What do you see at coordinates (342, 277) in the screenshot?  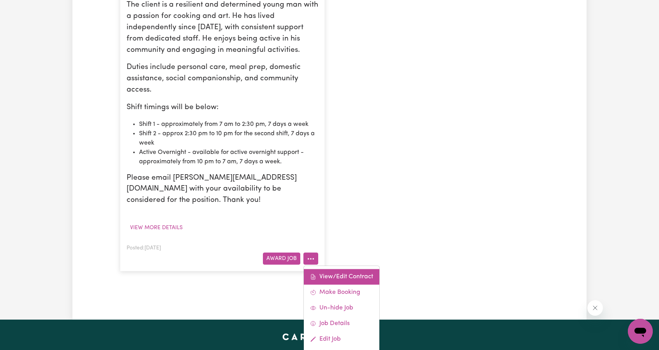 I see `a: View/Edit Contract` at bounding box center [342, 277].